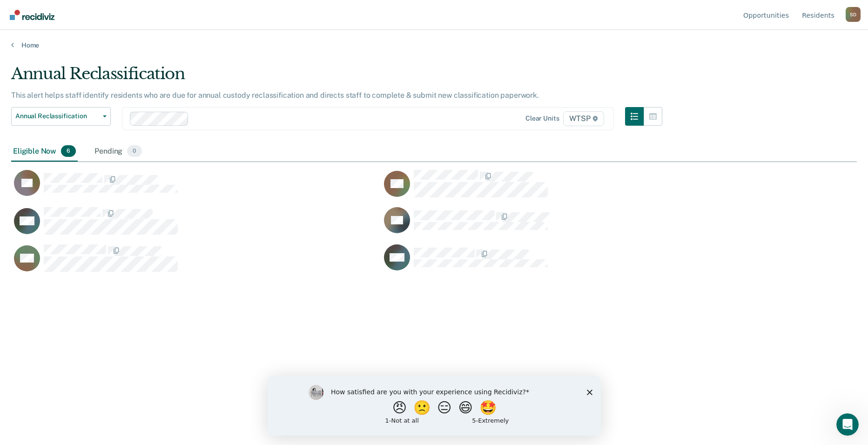  What do you see at coordinates (853, 15) in the screenshot?
I see `button: Profile dropdown button` at bounding box center [853, 15].